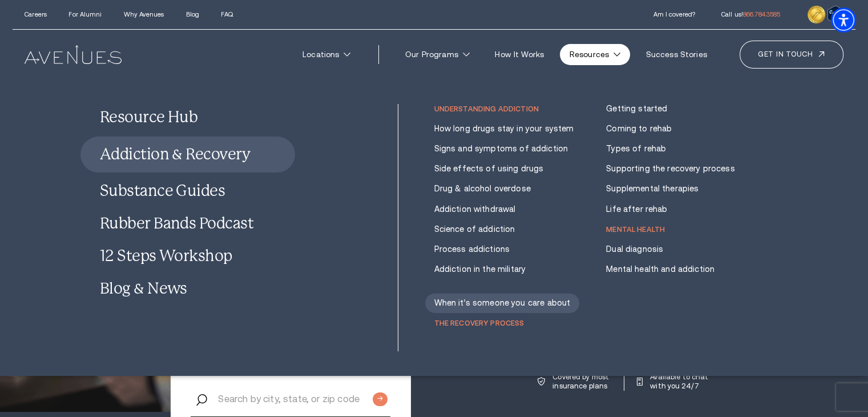  What do you see at coordinates (437, 54) in the screenshot?
I see `a: Our Programs` at bounding box center [437, 54].